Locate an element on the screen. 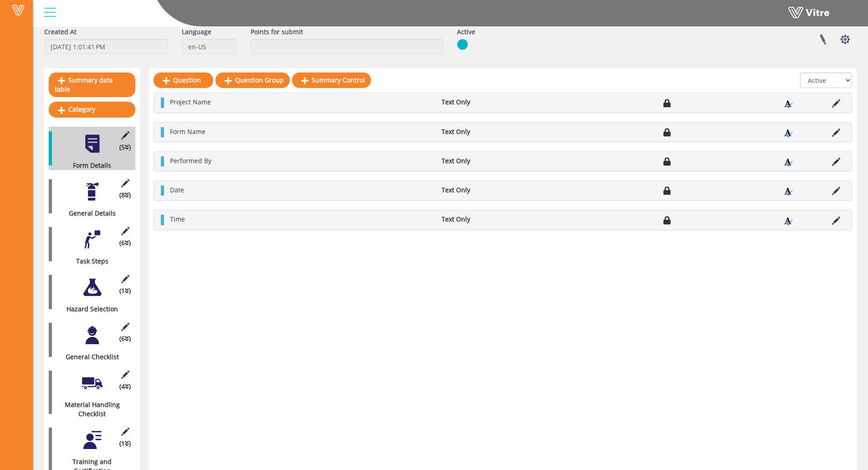 The width and height of the screenshot is (868, 470). span: Time is located at coordinates (177, 219).